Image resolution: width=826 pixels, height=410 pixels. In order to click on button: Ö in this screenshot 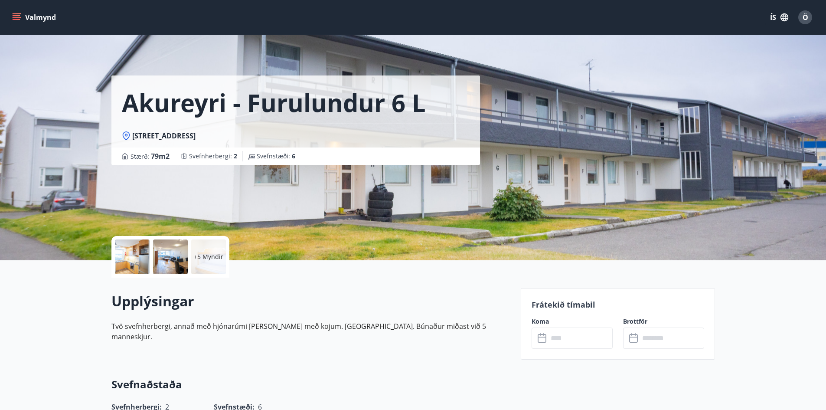, I will do `click(805, 17)`.